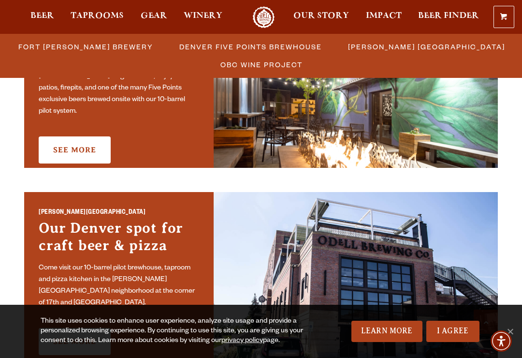  What do you see at coordinates (263, 17) in the screenshot?
I see `a: Odell Home` at bounding box center [263, 17].